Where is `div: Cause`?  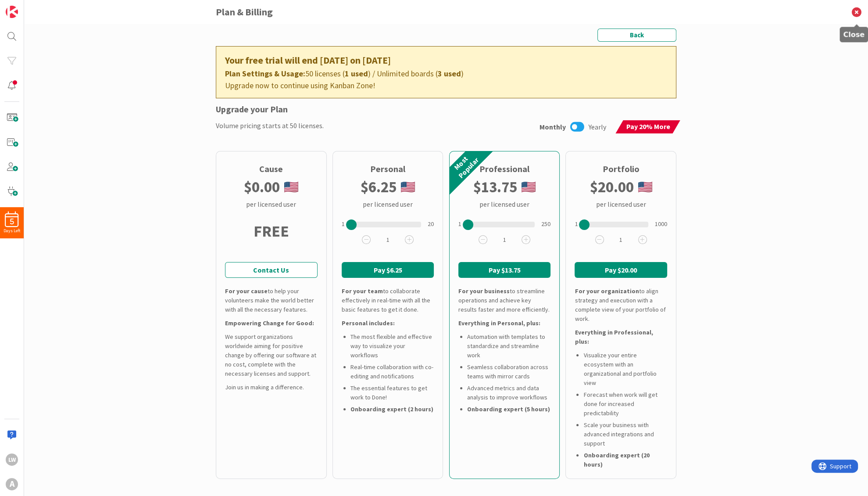 div: Cause is located at coordinates (271, 169).